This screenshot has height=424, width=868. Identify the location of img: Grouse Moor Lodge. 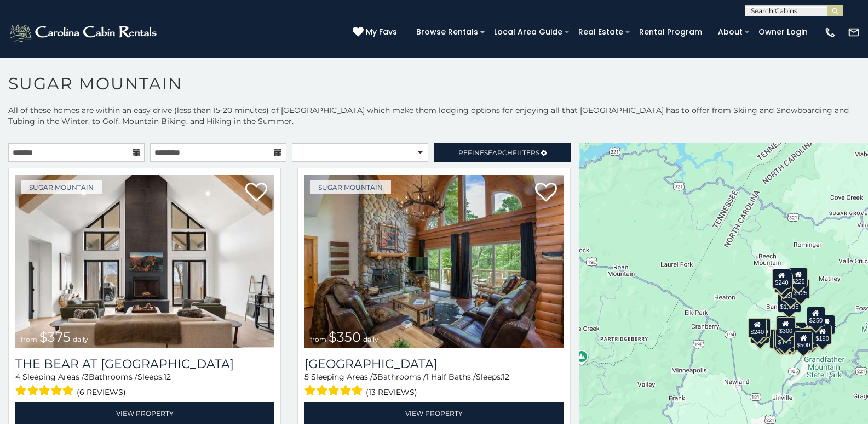
(434, 261).